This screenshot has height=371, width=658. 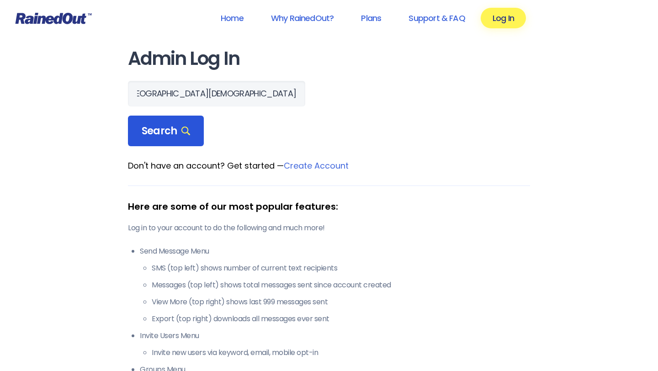 What do you see at coordinates (341, 302) in the screenshot?
I see `li: View More (top right) shows last 999 messages sent` at bounding box center [341, 302].